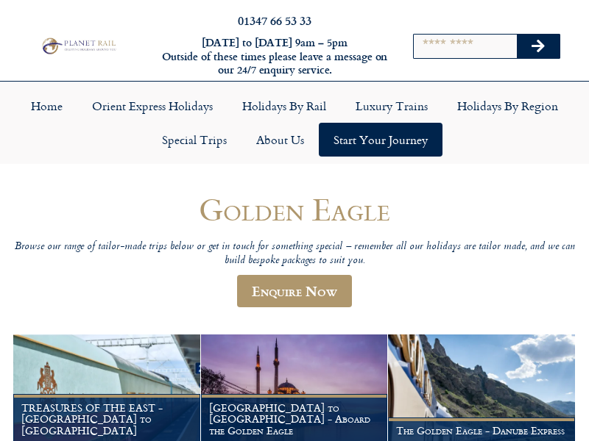  Describe the element at coordinates (294, 291) in the screenshot. I see `a: Enquire Now` at that location.